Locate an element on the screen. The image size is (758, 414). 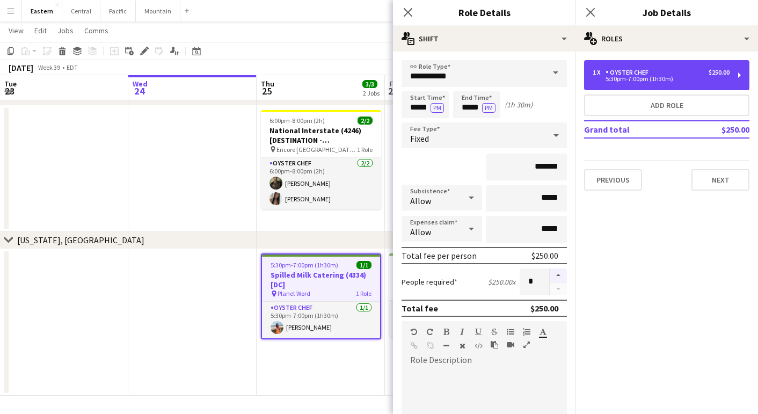
span: 24 is located at coordinates (139, 91).